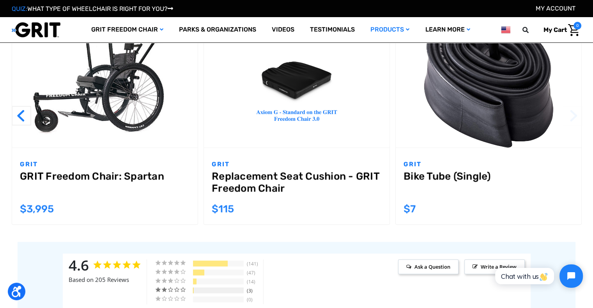 This screenshot has width=593, height=308. I want to click on img: Replacement Seat Cushion - GRIT Freedom Chair, so click(297, 80).